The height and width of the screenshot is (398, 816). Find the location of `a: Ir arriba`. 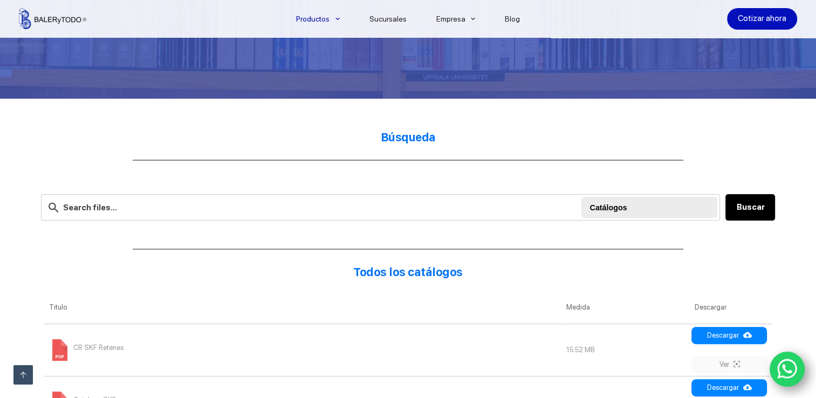

a: Ir arriba is located at coordinates (23, 375).